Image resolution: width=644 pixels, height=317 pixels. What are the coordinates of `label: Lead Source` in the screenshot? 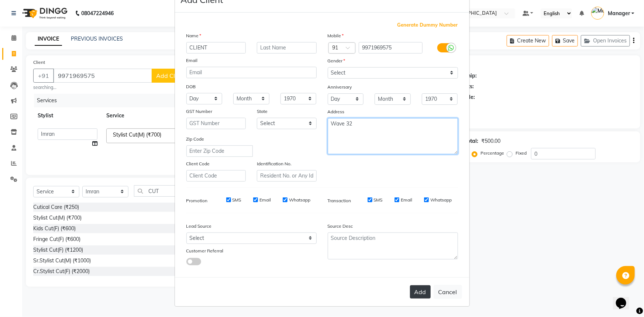 It's located at (199, 226).